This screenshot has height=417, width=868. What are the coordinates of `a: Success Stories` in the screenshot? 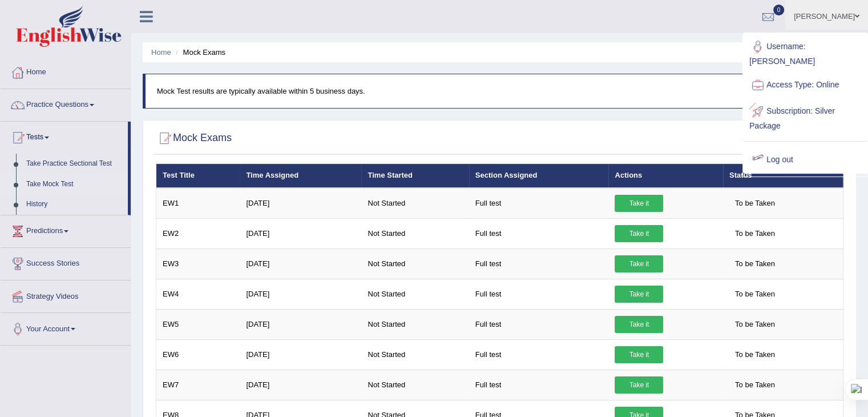 It's located at (65, 262).